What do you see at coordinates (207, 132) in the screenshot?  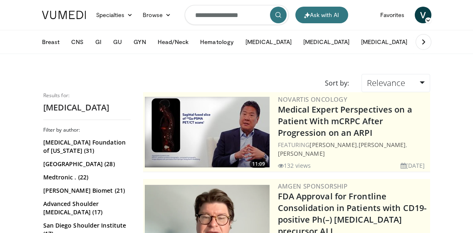 I see `img: 918109e9-db38-4028-9578-5f15f4cfacf3.jpg.300x170_q85_crop-smart_upscale.jpg` at bounding box center [207, 132].